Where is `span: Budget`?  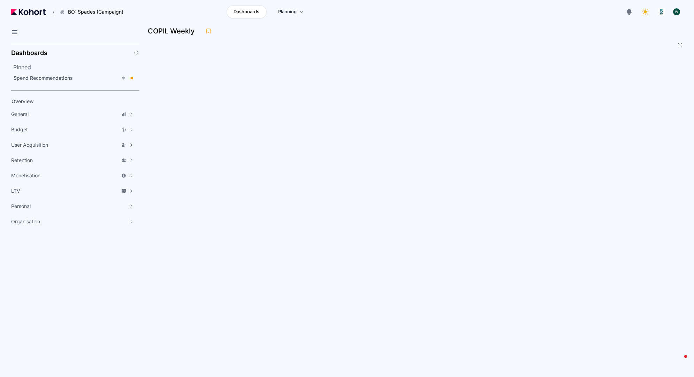
span: Budget is located at coordinates (20, 130).